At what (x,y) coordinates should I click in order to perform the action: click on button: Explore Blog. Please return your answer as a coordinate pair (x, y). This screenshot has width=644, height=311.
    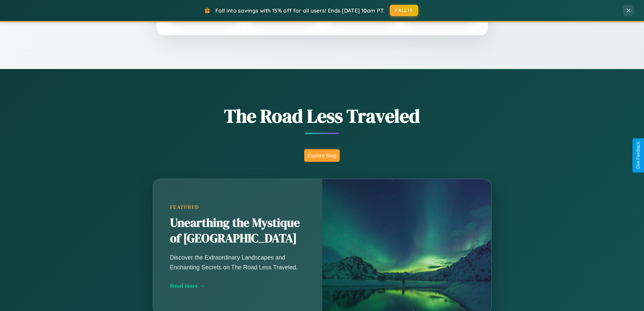
    Looking at the image, I should click on (322, 155).